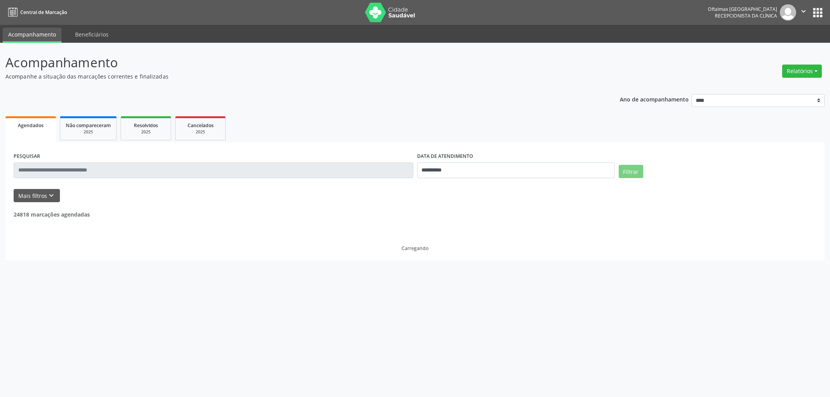  I want to click on div: Carregando, so click(415, 248).